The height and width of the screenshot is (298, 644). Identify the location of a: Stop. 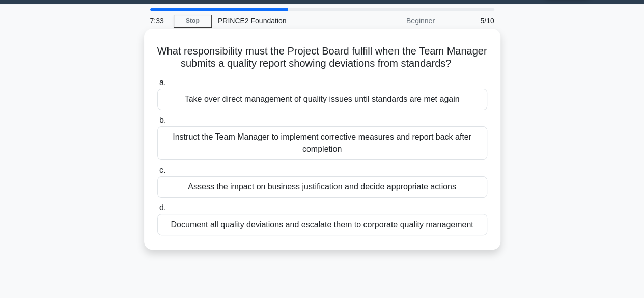
(192, 21).